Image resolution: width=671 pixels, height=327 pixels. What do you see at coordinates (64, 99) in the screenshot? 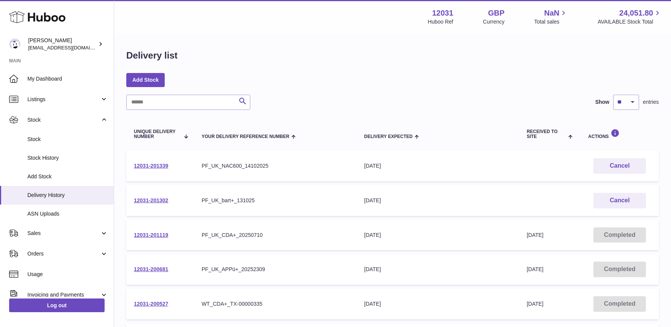
I see `span: Listings` at bounding box center [64, 99].